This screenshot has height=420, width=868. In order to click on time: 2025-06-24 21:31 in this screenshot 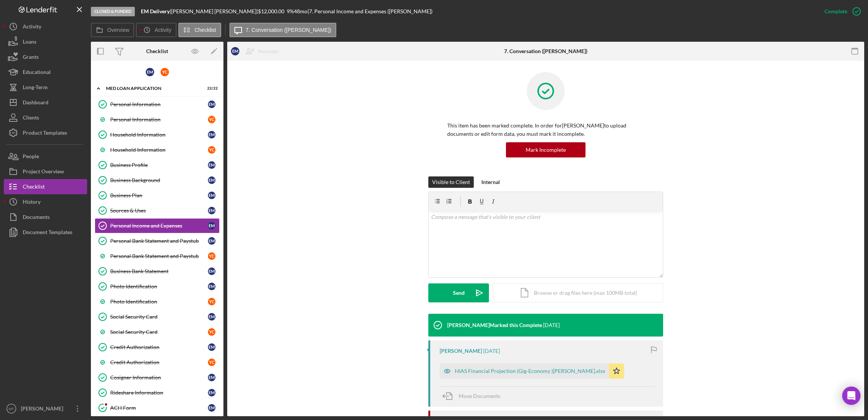, I will do `click(492, 351)`.